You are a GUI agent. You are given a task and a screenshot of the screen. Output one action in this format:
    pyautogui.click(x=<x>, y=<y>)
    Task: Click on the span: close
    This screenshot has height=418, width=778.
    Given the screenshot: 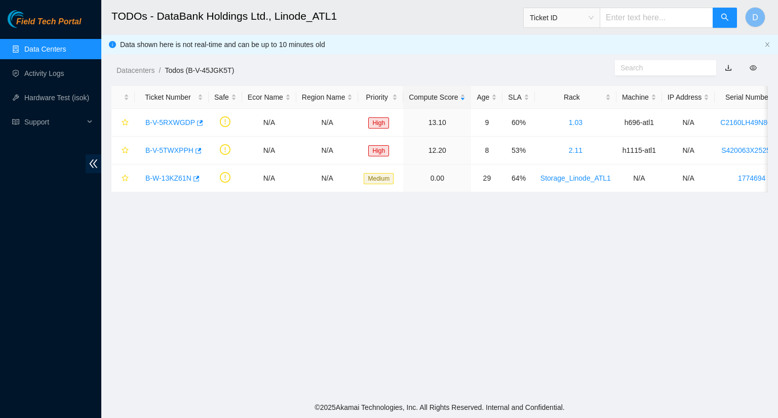 What is the action you would take?
    pyautogui.click(x=767, y=45)
    